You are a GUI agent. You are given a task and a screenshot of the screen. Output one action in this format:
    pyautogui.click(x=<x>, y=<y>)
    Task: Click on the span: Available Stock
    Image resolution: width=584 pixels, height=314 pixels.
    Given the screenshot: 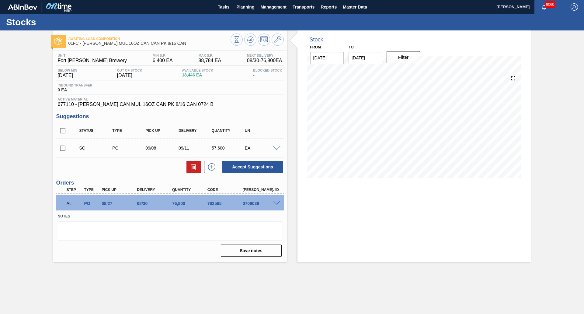 What is the action you would take?
    pyautogui.click(x=197, y=70)
    